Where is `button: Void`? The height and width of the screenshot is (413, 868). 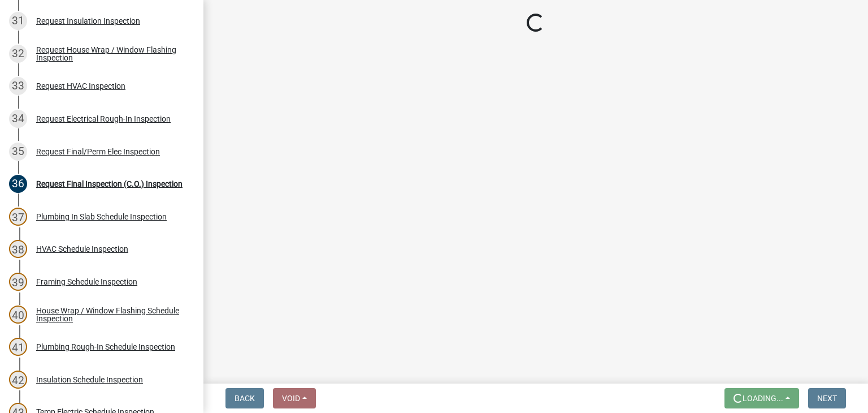 button: Void is located at coordinates (294, 398).